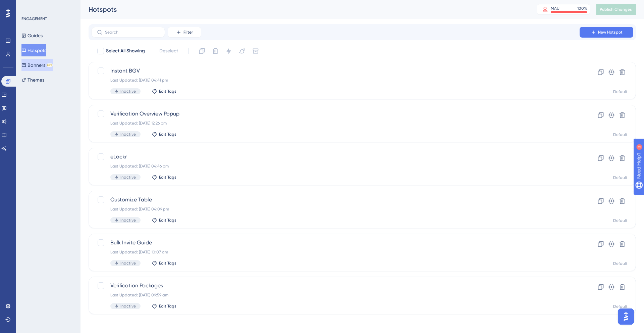 The image size is (644, 333). I want to click on div: Hotspots, so click(304, 9).